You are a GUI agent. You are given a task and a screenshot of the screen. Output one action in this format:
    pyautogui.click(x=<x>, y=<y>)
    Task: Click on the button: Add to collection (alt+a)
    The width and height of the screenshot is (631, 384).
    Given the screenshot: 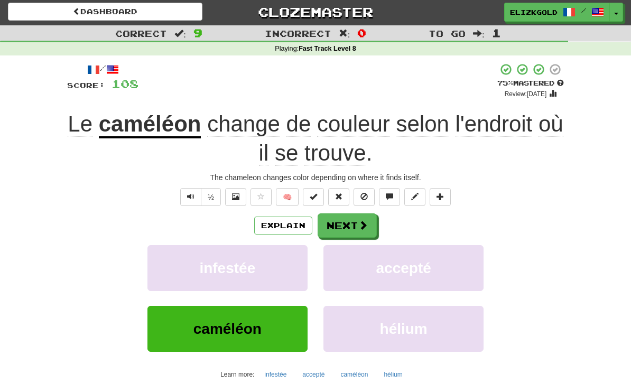 What is the action you would take?
    pyautogui.click(x=440, y=197)
    